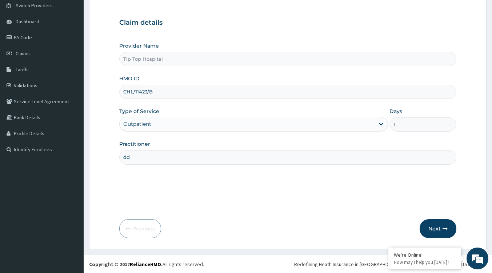  What do you see at coordinates (137, 124) in the screenshot?
I see `div: Outpatient` at bounding box center [137, 124].